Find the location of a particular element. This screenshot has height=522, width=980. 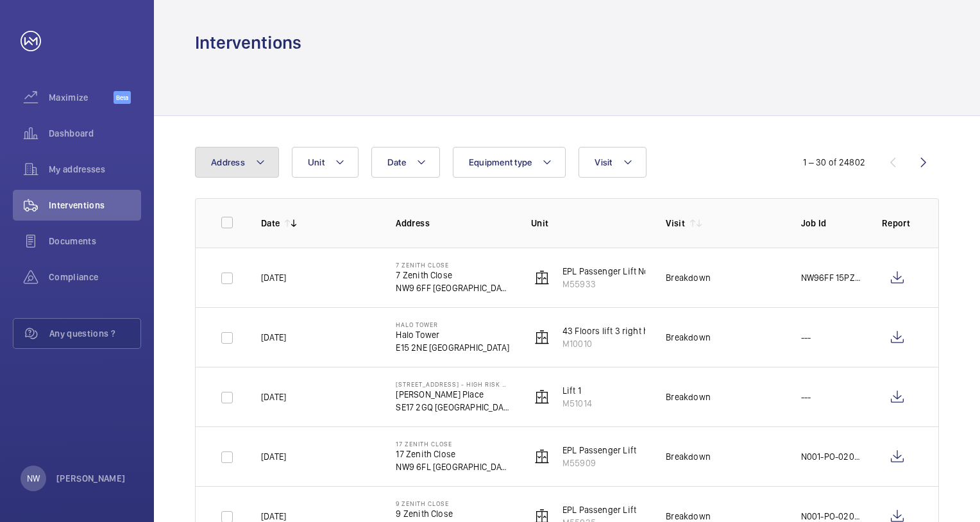

span: My addresses is located at coordinates (95, 169).